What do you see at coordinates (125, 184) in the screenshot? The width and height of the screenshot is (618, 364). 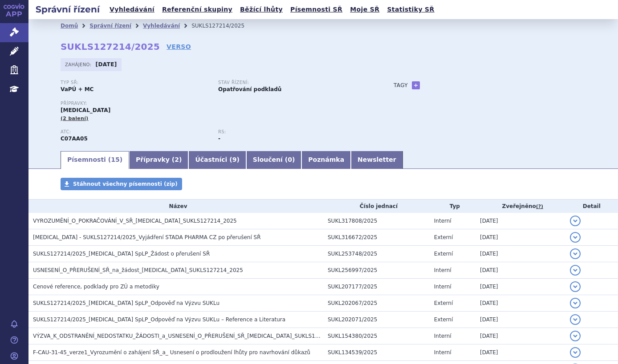 I see `span: Stáhnout všechny písemnosti (zip)` at bounding box center [125, 184].